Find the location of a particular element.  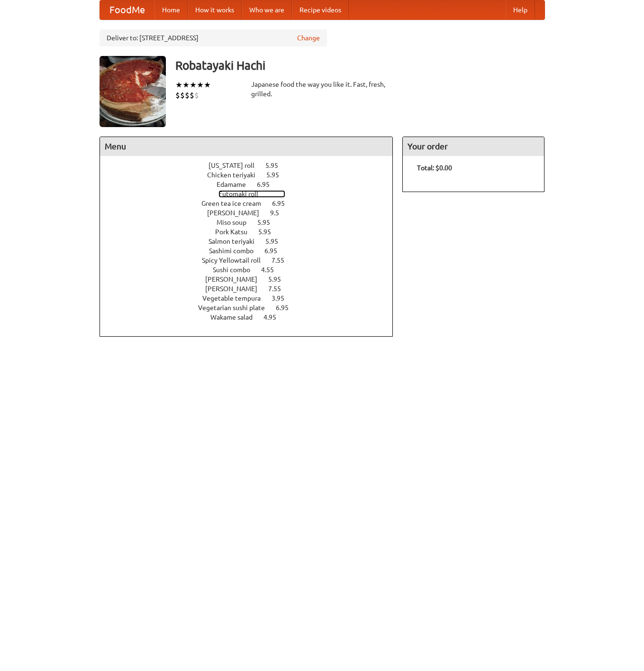

a: Recipe videos is located at coordinates (321, 10).